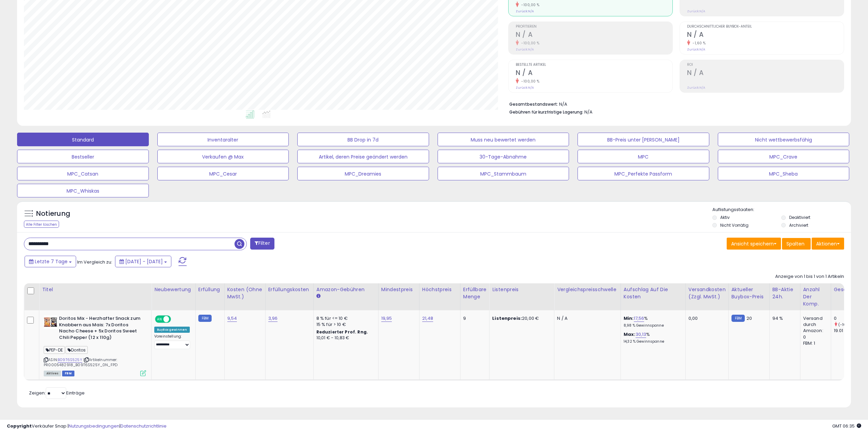 This screenshot has width=868, height=433. Describe the element at coordinates (646, 293) in the screenshot. I see `font: Aufschlag auf die Kosten` at that location.